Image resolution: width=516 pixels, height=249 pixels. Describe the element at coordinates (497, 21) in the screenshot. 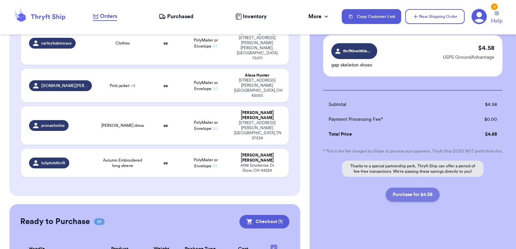

I see `span: Help` at that location.